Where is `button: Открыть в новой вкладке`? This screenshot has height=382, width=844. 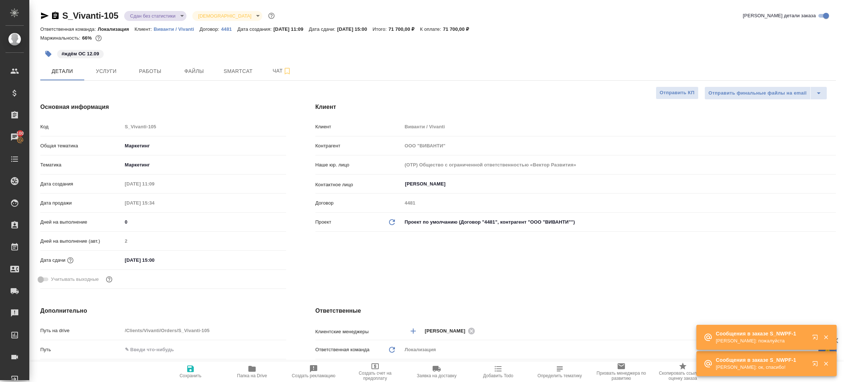 button: Открыть в новой вкладке is located at coordinates (817, 339).